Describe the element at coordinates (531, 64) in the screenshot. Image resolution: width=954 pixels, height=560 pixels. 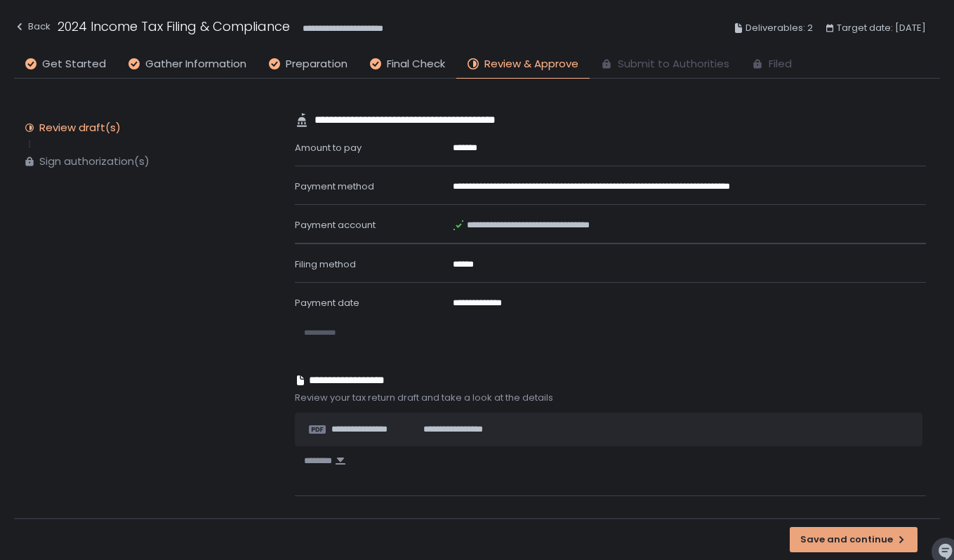
I see `span: Review & Approve` at that location.